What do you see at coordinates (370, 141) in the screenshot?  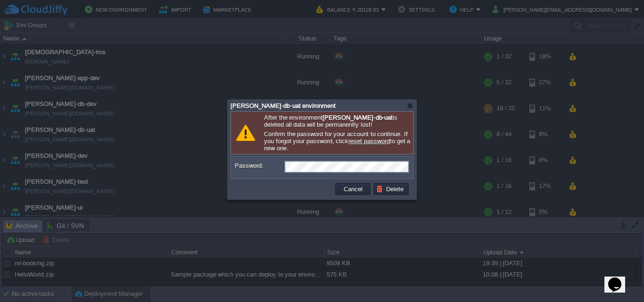 I see `a: reset password` at bounding box center [370, 141].